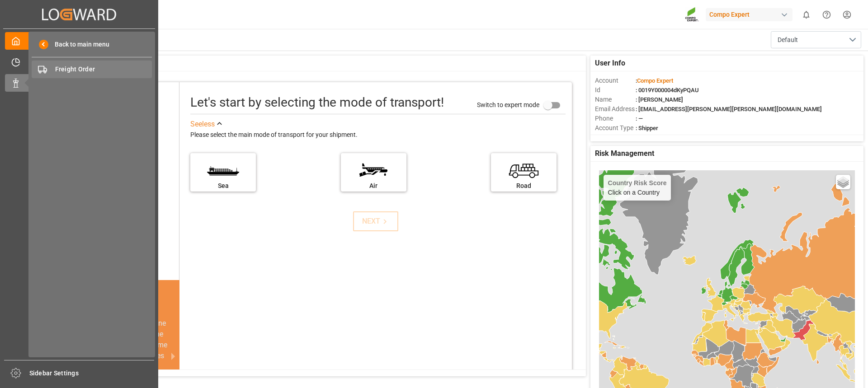 The width and height of the screenshot is (868, 388). I want to click on div: Sea, so click(223, 185).